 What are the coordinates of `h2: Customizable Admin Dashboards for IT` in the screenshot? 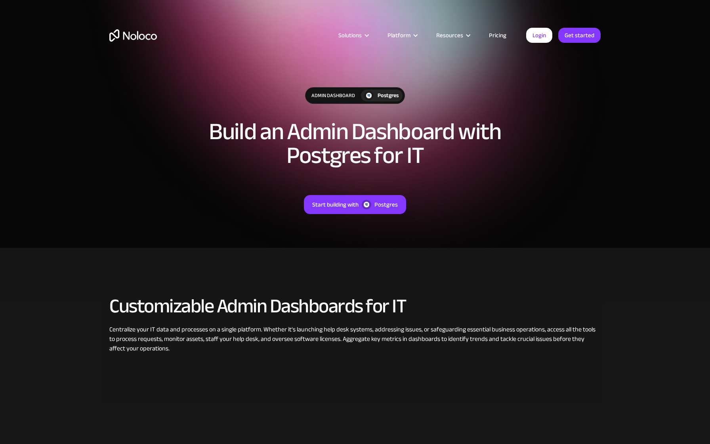 It's located at (355, 306).